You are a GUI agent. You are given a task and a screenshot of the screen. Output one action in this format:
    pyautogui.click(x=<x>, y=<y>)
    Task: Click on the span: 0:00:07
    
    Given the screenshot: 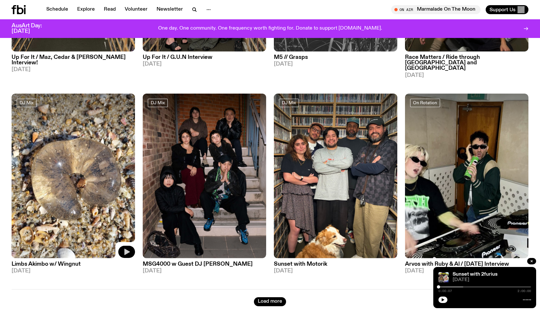 What is the action you would take?
    pyautogui.click(x=445, y=291)
    